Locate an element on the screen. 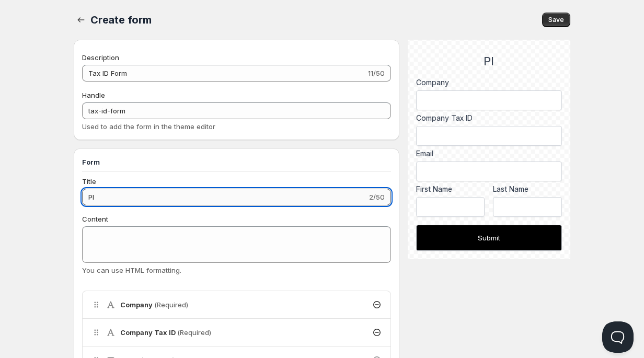 The image size is (644, 358). button: Save is located at coordinates (557, 20).